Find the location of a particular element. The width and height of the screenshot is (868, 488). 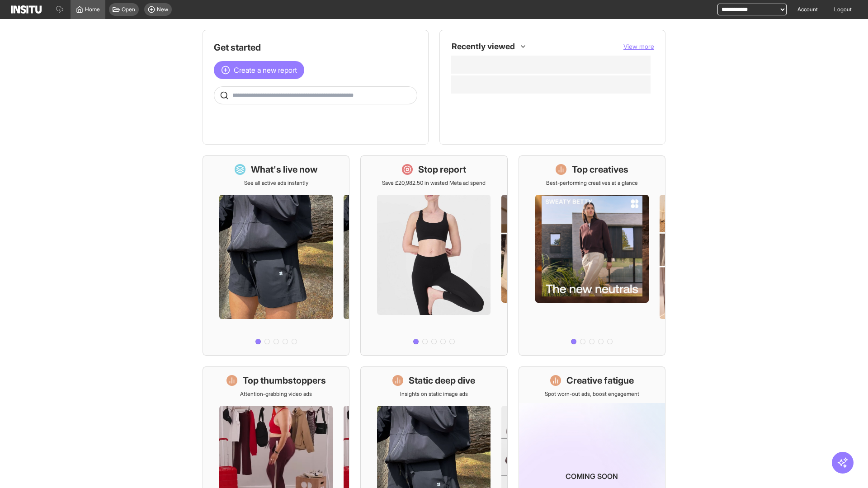

p: Insights on static image ads is located at coordinates (434, 394).